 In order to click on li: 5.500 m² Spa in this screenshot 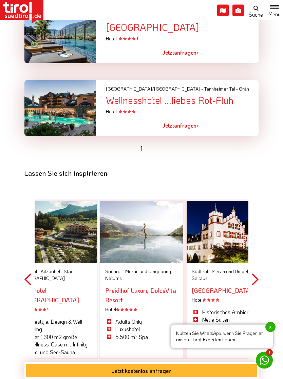, I will do `click(142, 338)`.